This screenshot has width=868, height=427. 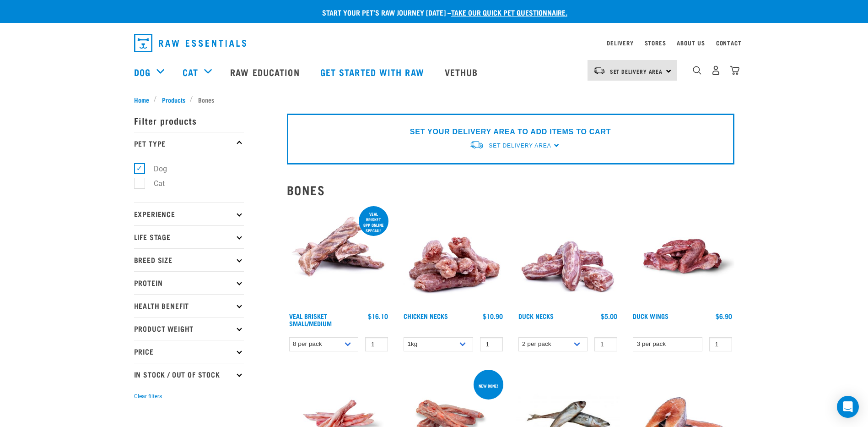 What do you see at coordinates (189, 260) in the screenshot?
I see `p: Breed Size` at bounding box center [189, 260].